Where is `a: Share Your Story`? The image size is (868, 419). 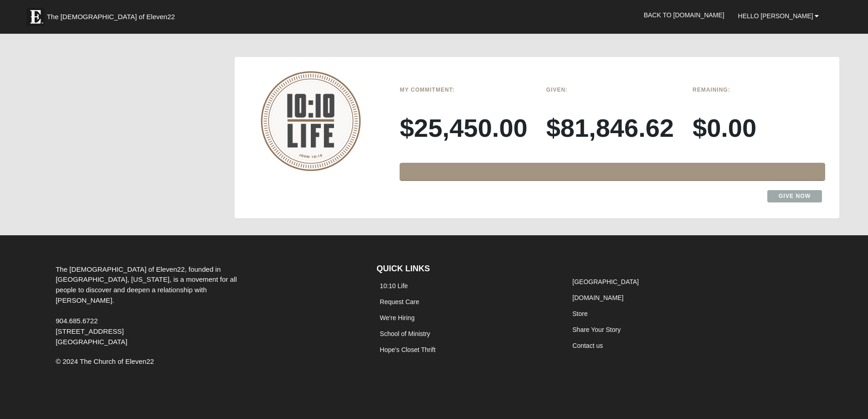 a: Share Your Story is located at coordinates (596, 330).